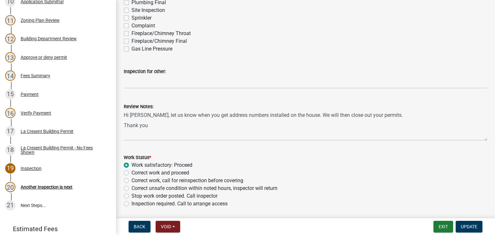 This screenshot has width=495, height=235. I want to click on label: Correct work and proceed, so click(160, 173).